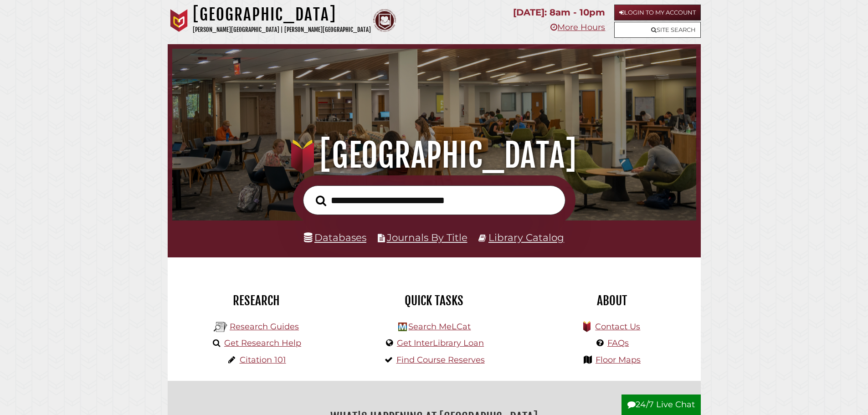  I want to click on a: More Hours, so click(578, 27).